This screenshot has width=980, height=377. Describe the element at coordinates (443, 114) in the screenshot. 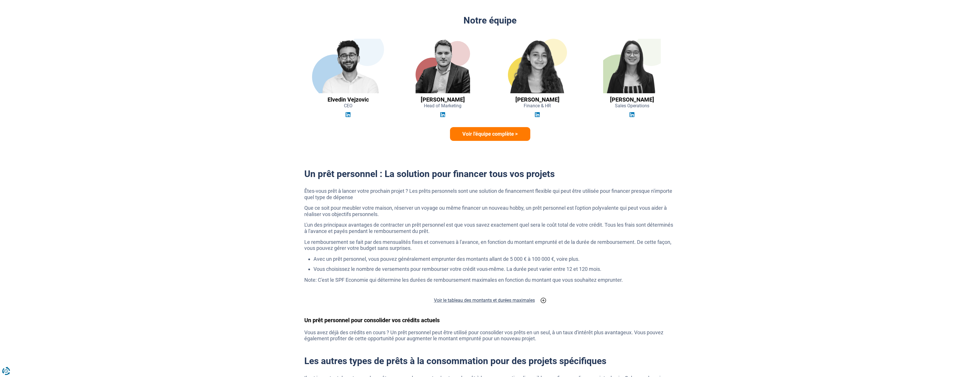

I see `img: Linkedin Guillaume Georges` at that location.